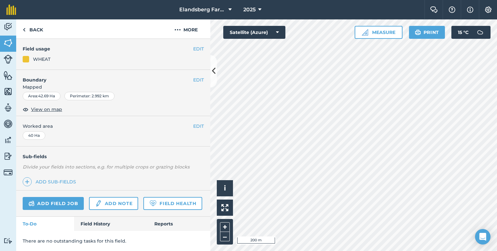 The width and height of the screenshot is (497, 251). Describe the element at coordinates (471, 32) in the screenshot. I see `button: 15 °C` at that location.